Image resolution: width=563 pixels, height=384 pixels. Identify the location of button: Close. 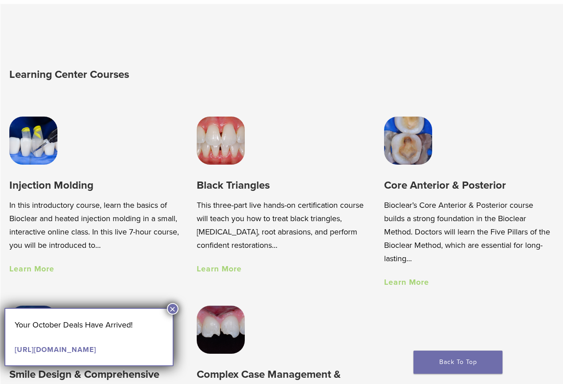
(173, 309).